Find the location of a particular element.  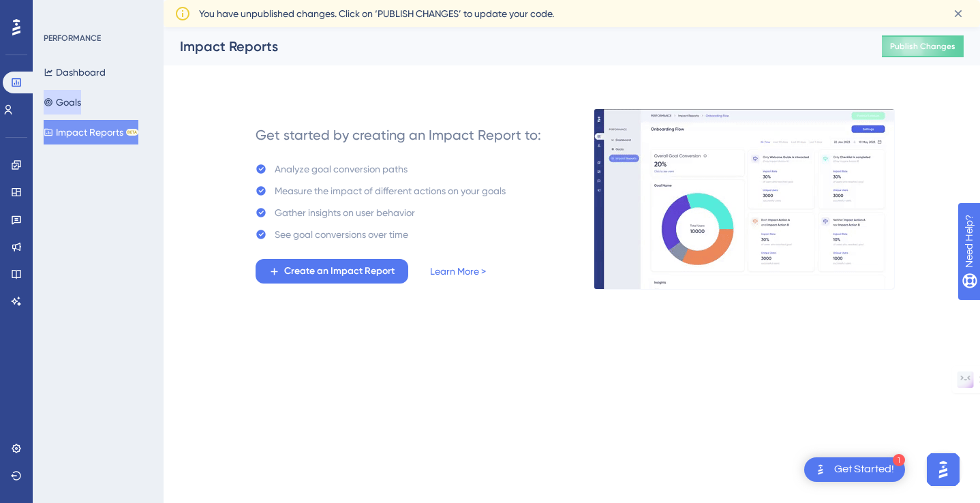

div: Gather insights on user behavior is located at coordinates (345, 213).